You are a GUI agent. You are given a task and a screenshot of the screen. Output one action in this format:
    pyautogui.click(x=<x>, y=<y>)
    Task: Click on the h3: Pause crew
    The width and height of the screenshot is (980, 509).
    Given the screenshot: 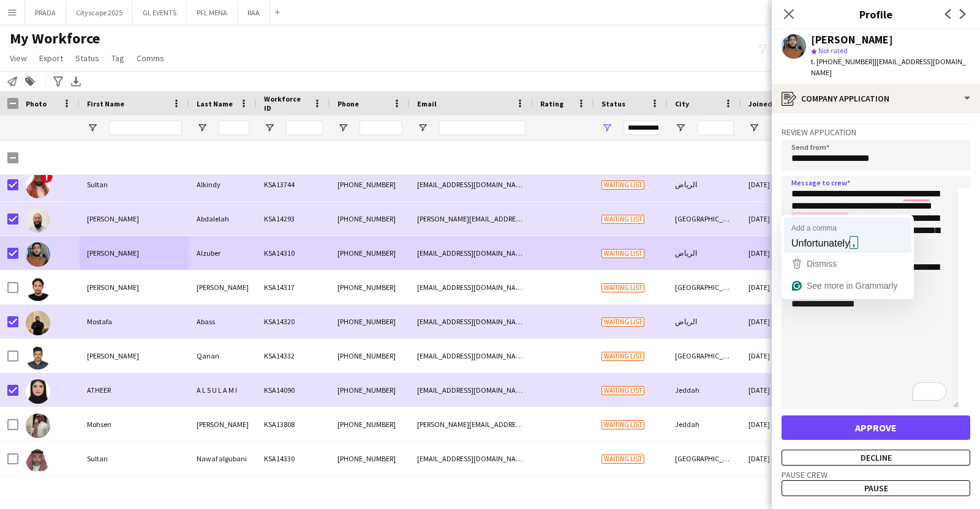 What is the action you would take?
    pyautogui.click(x=876, y=475)
    